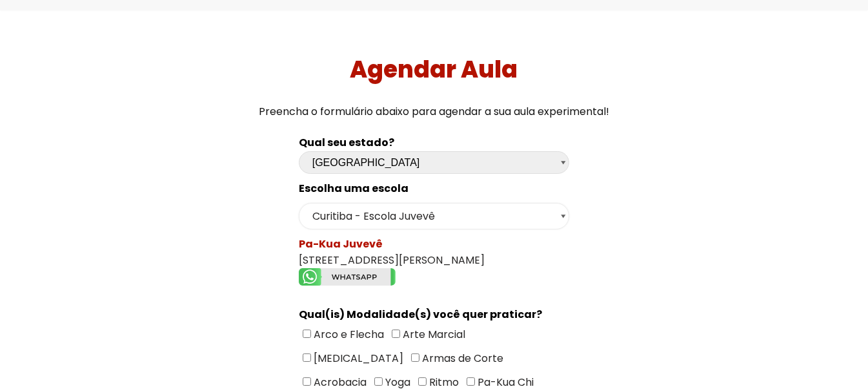 Image resolution: width=868 pixels, height=389 pixels. Describe the element at coordinates (306, 381) in the screenshot. I see `input: Acrobacia` at that location.